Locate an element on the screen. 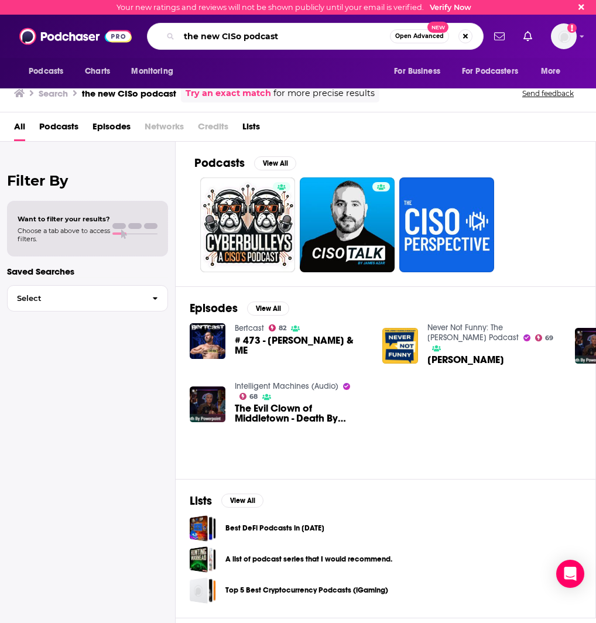  span: All is located at coordinates (19, 129).